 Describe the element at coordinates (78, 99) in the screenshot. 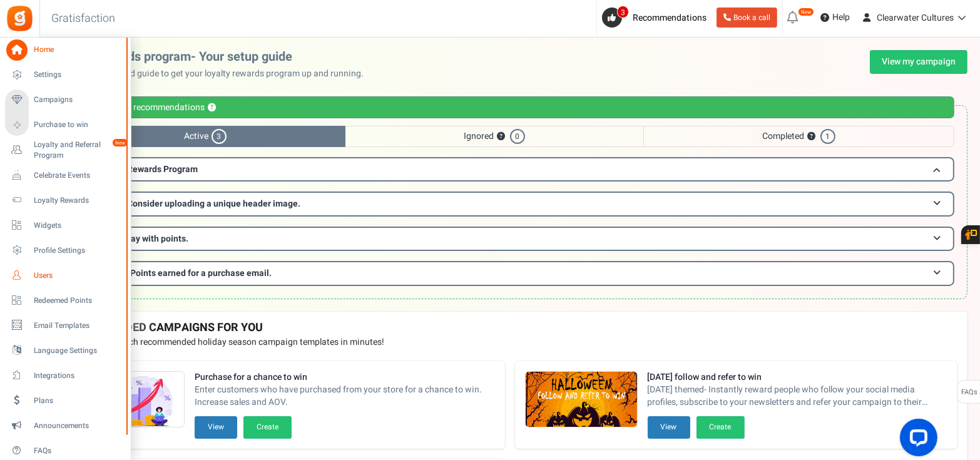

I see `span: Campaigns` at that location.